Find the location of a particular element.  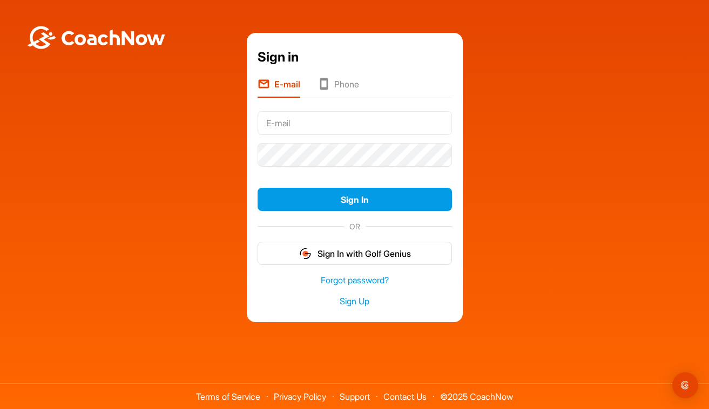

a: Sign Up is located at coordinates (355, 301).